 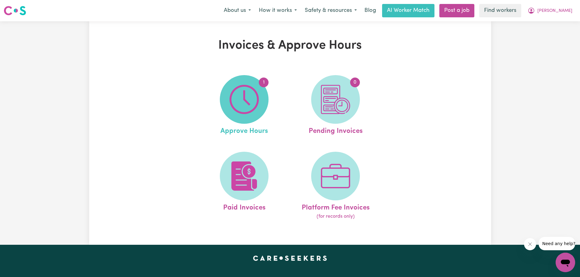 What do you see at coordinates (20, 7) in the screenshot?
I see `span: Need any help?` at bounding box center [20, 7].